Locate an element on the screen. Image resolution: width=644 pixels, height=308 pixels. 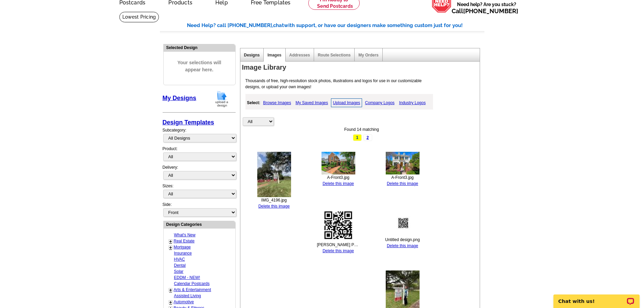
img: thumb-68a4bd839270d.jpg is located at coordinates (274, 174).